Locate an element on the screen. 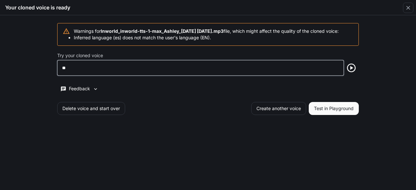  button: Feedback is located at coordinates (79, 89).